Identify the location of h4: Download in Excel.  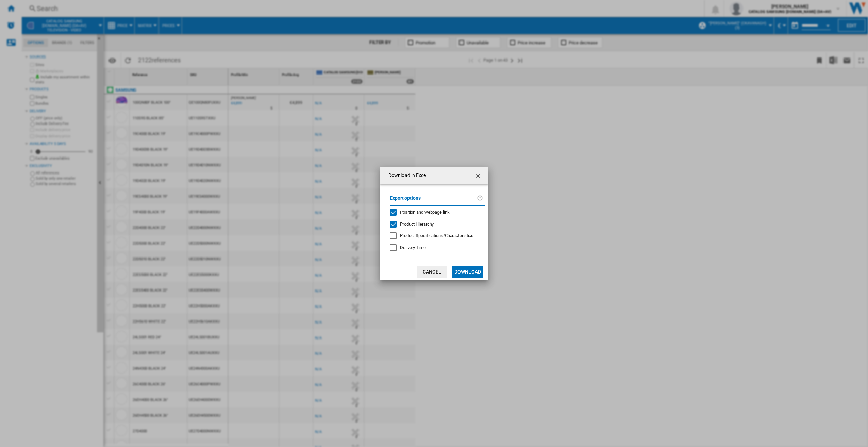
(406, 176).